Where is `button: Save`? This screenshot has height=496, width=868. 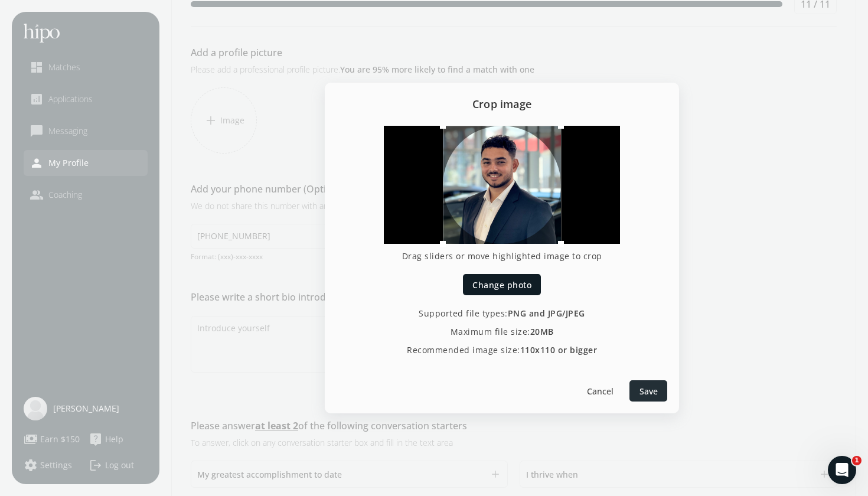 button: Save is located at coordinates (648, 391).